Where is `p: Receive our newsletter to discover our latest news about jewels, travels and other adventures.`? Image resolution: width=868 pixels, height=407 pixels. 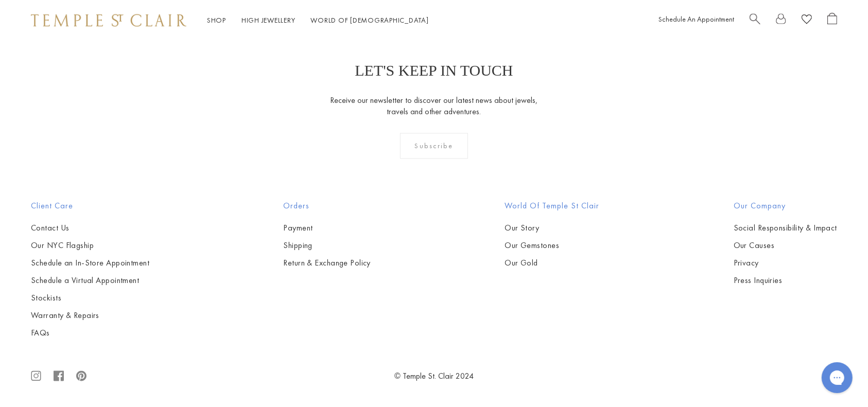
p: Receive our newsletter to discover our latest news about jewels, travels and other adventures. is located at coordinates (434, 106).